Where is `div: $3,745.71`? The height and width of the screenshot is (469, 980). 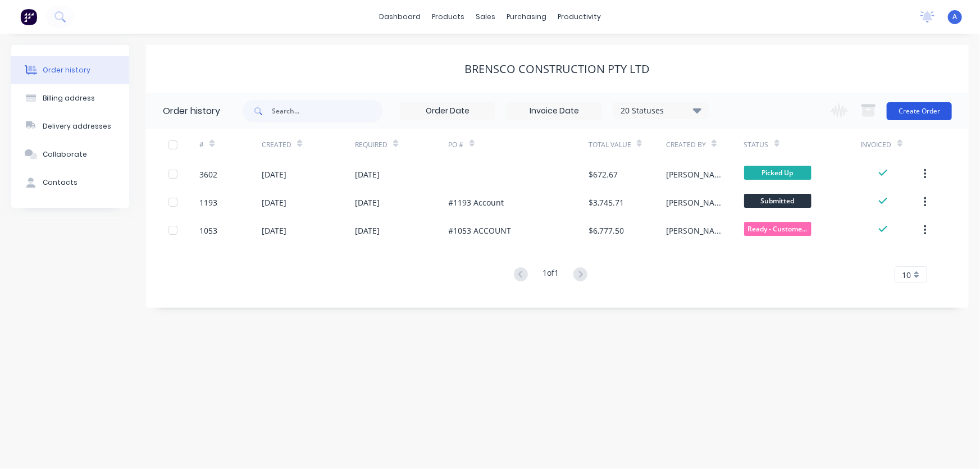
div: $3,745.71 is located at coordinates (605, 202).